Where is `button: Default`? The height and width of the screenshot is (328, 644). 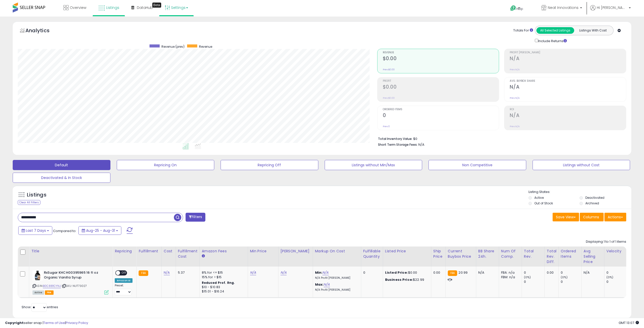
button: Default is located at coordinates (61, 165).